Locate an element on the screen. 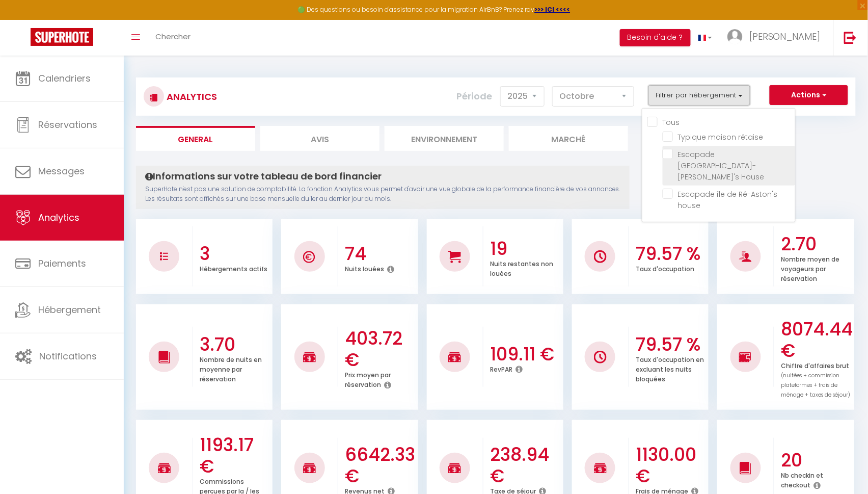  button: Besoin d'aide ? is located at coordinates (655, 38).